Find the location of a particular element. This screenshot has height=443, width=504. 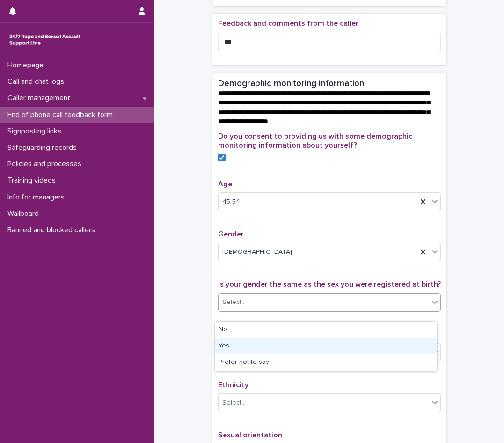

p: Caller management is located at coordinates (41, 98).